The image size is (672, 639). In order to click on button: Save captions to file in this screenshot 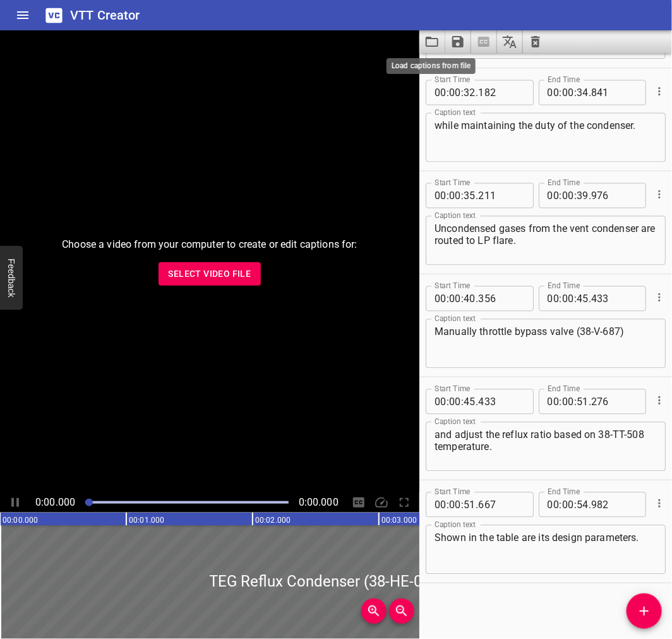, I will do `click(458, 42)`.